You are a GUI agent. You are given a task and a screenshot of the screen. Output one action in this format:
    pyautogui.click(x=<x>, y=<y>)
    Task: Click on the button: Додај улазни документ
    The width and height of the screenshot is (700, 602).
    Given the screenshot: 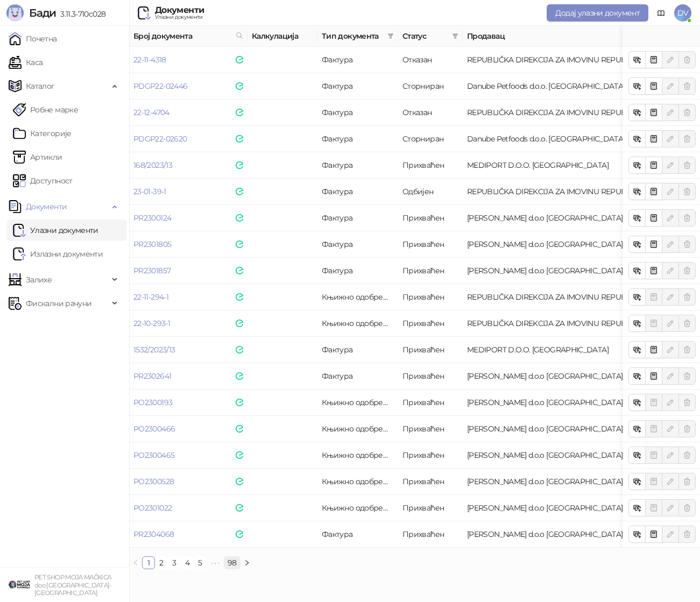 What is the action you would take?
    pyautogui.click(x=597, y=13)
    